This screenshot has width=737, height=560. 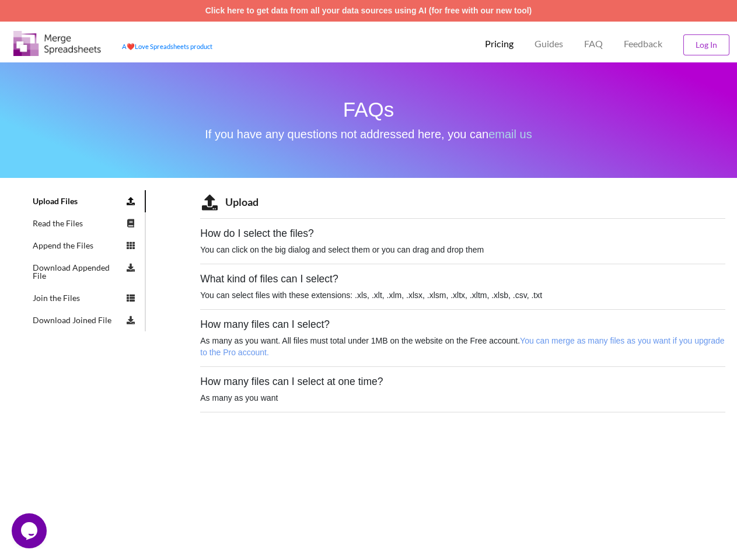 What do you see at coordinates (706, 45) in the screenshot?
I see `button: Log In` at bounding box center [706, 45].